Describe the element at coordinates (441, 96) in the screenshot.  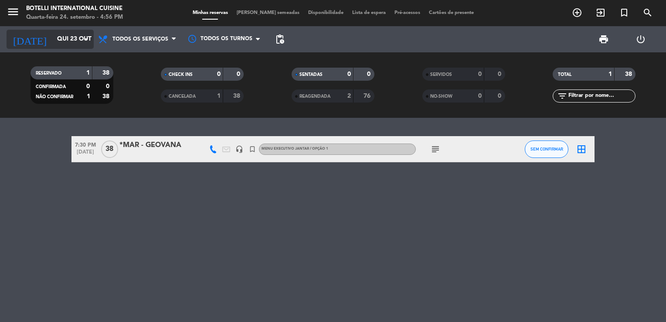
I see `span: NO-SHOW` at that location.